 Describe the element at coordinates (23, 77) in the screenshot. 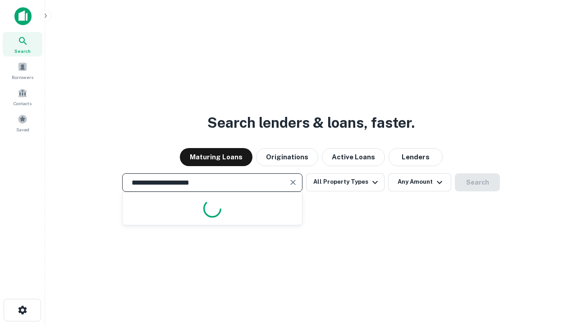

I see `span: Borrowers` at that location.